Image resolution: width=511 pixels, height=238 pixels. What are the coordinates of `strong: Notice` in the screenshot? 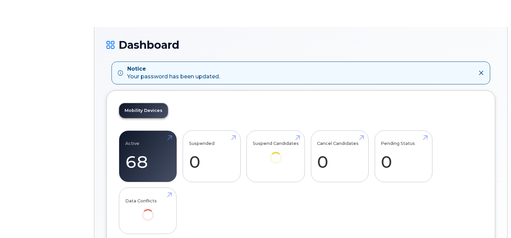 It's located at (174, 69).